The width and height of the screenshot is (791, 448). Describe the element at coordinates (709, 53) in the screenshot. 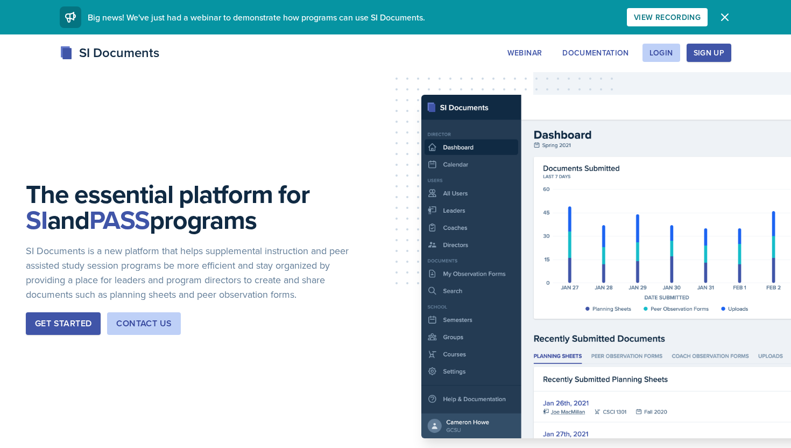

I see `button: Sign Up` at that location.